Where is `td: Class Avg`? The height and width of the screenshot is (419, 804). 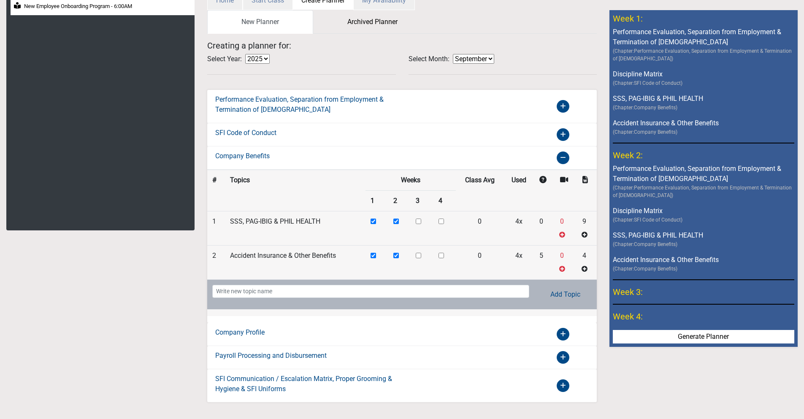 td: Class Avg is located at coordinates (480, 180).